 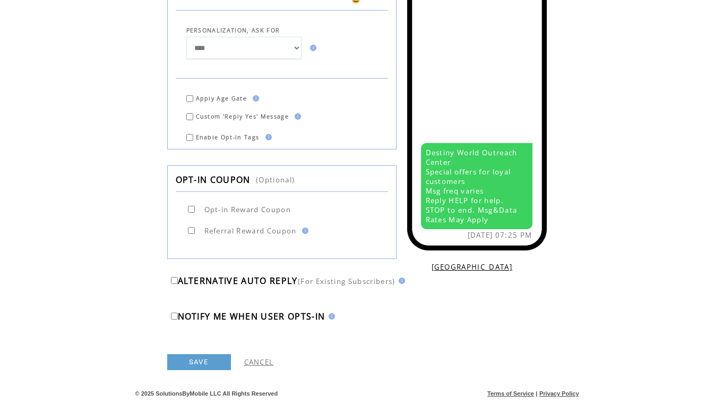 I want to click on span: Destiny World Outreach Center Special offers for loyal customers Msg freq varies Reply HELP for h..., so click(x=472, y=186).